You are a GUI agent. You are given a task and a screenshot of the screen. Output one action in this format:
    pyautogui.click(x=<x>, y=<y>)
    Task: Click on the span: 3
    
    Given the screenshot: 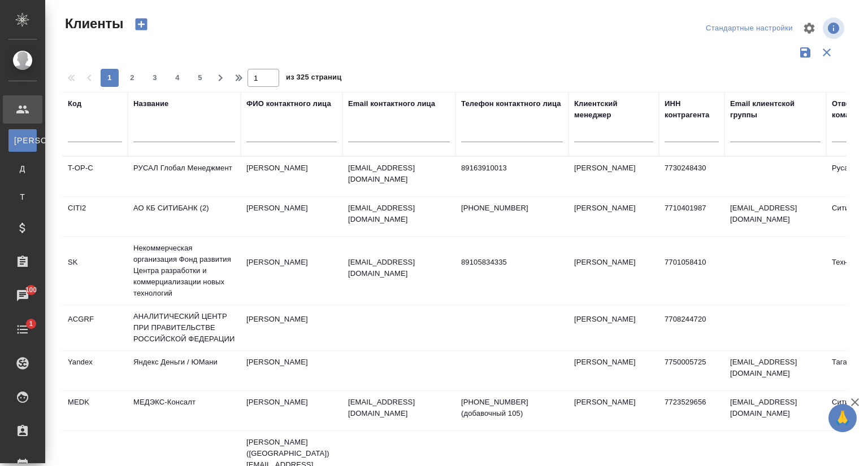 What is the action you would take?
    pyautogui.click(x=155, y=78)
    